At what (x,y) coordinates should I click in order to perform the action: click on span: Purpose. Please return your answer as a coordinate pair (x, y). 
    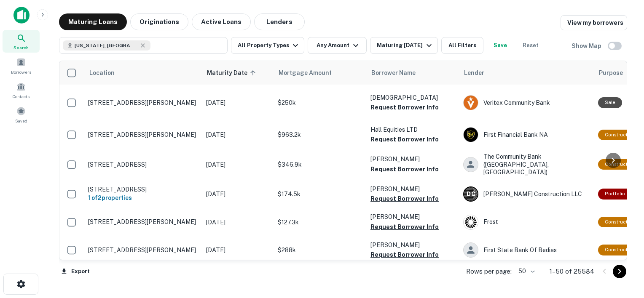
    Looking at the image, I should click on (611, 73).